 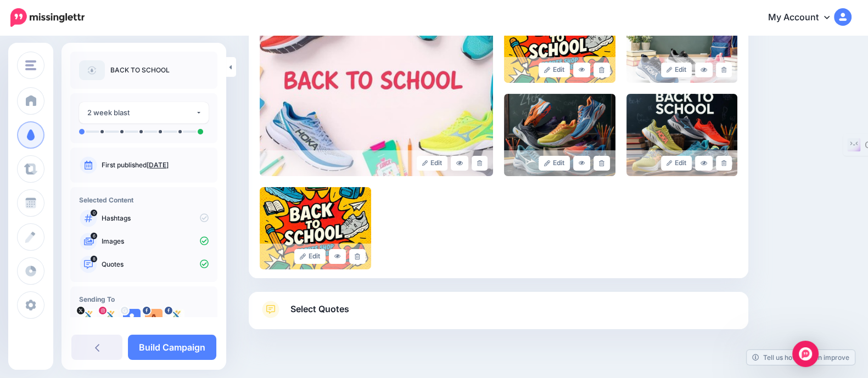 What do you see at coordinates (155, 264) in the screenshot?
I see `p: Quotes` at bounding box center [155, 264].